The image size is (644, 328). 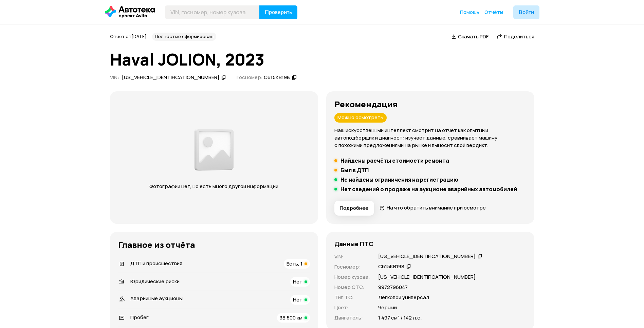 What do you see at coordinates (278, 12) in the screenshot?
I see `span: Проверить` at bounding box center [278, 12].